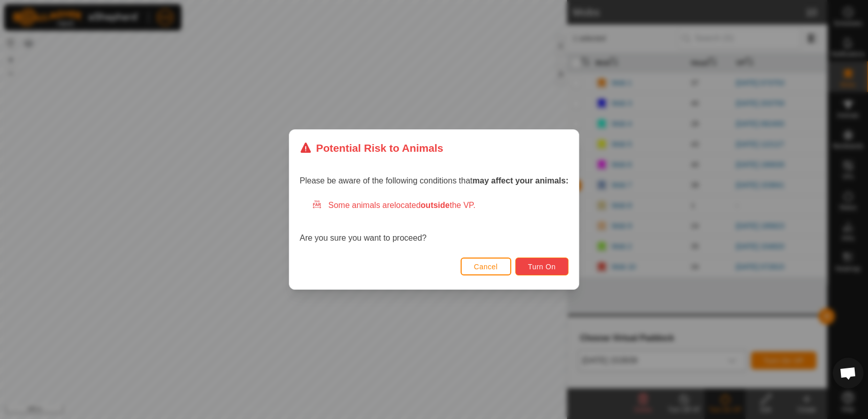 The width and height of the screenshot is (868, 419). Describe the element at coordinates (435, 205) in the screenshot. I see `strong: outside` at that location.